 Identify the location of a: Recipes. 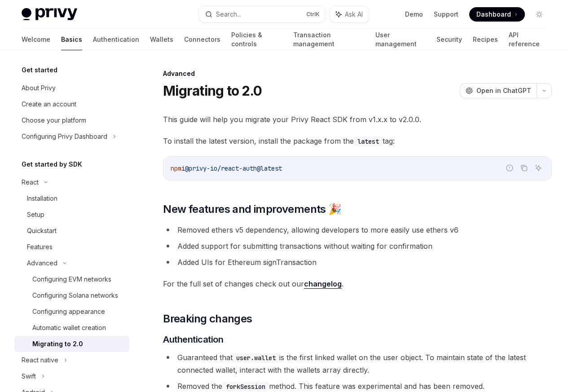
(485, 40).